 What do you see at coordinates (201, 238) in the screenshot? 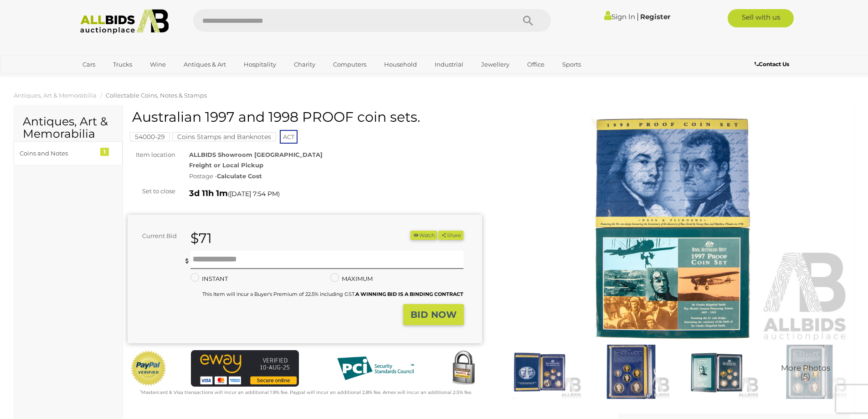
I see `strong: $71` at bounding box center [201, 238].